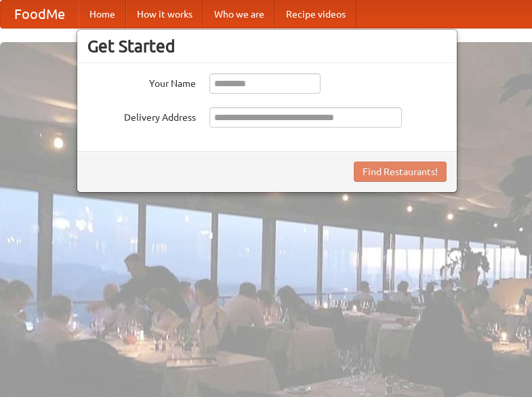  Describe the element at coordinates (102, 14) in the screenshot. I see `a: Home` at that location.